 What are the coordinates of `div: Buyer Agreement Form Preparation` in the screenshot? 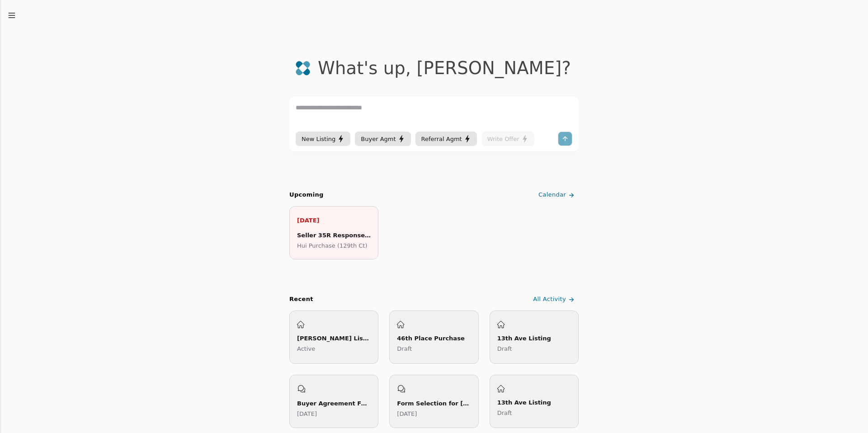 It's located at (334, 403).